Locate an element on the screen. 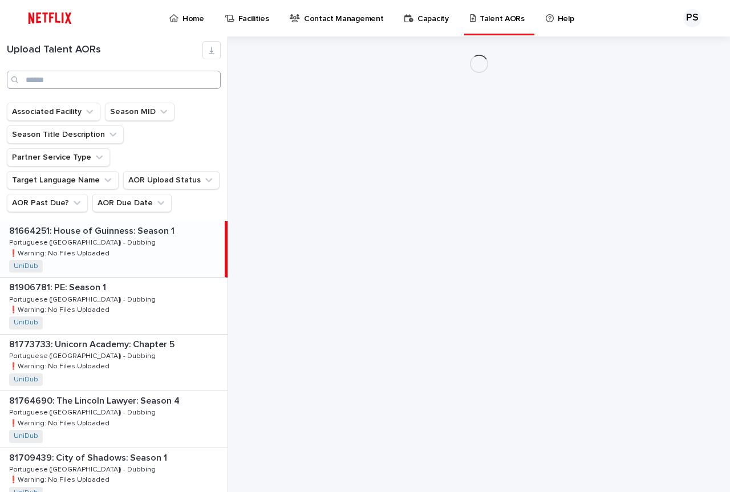 The height and width of the screenshot is (492, 730). p: 81664251: House of Guinness: Season 1 is located at coordinates (93, 230).